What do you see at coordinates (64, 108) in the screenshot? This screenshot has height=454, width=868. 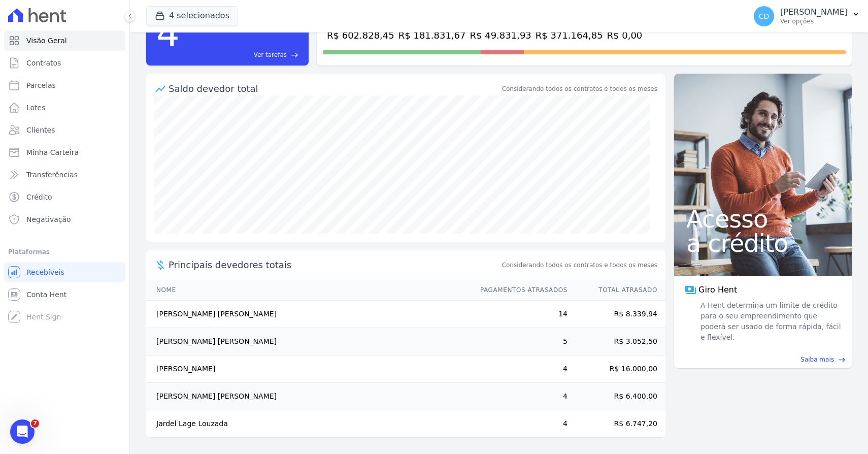 I see `a: Lotes` at bounding box center [64, 108].